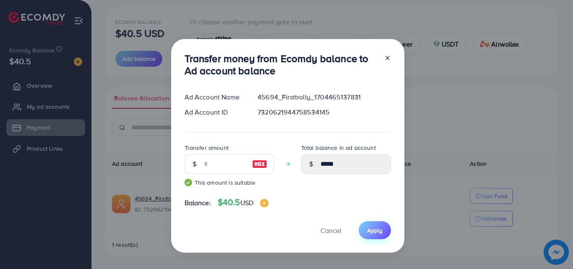 The width and height of the screenshot is (573, 269). Describe the element at coordinates (206, 148) in the screenshot. I see `label: Transfer amount` at that location.